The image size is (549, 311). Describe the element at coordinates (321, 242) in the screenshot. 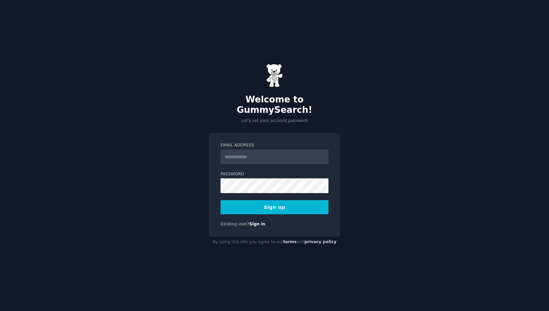

I see `a: privacy policy` at that location.